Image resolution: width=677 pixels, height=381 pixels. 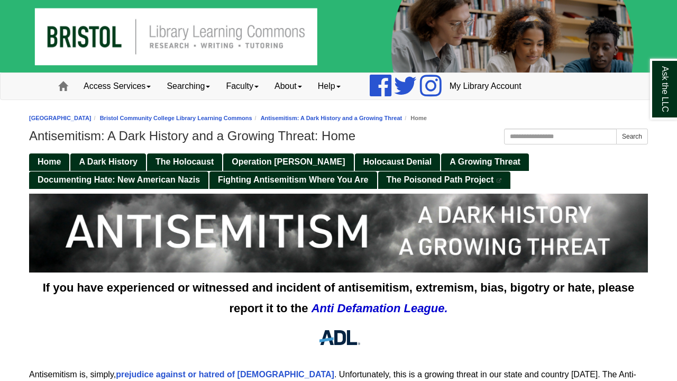 What do you see at coordinates (293, 179) in the screenshot?
I see `span: Fighting Antisemitism Where You Are` at bounding box center [293, 179].